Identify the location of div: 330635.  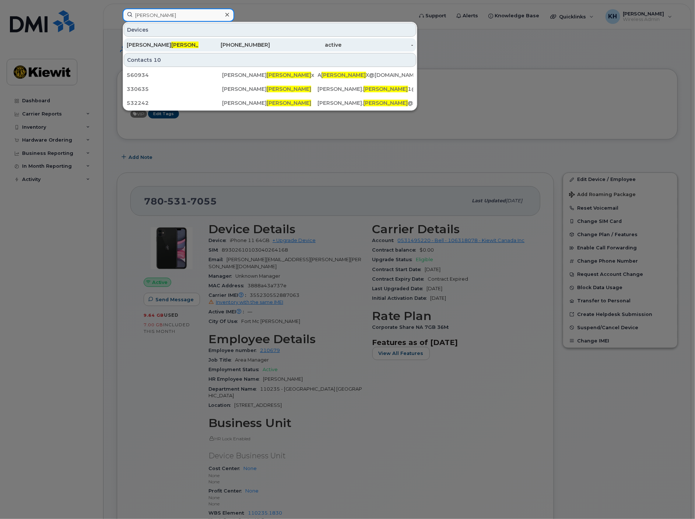
(174, 89).